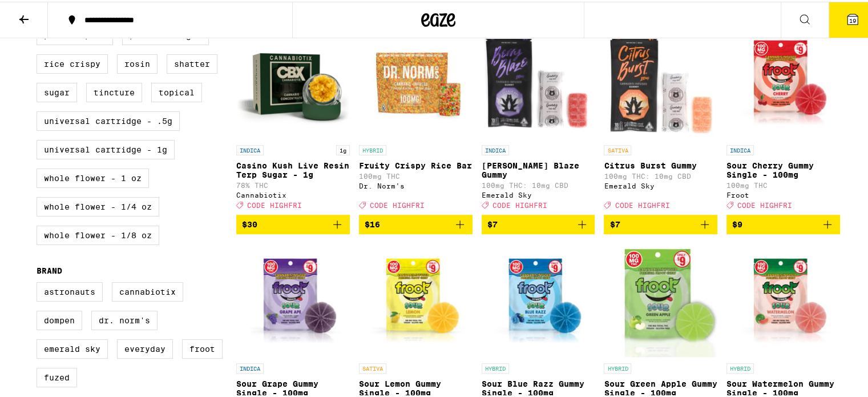 The width and height of the screenshot is (868, 397). I want to click on span: $16, so click(372, 223).